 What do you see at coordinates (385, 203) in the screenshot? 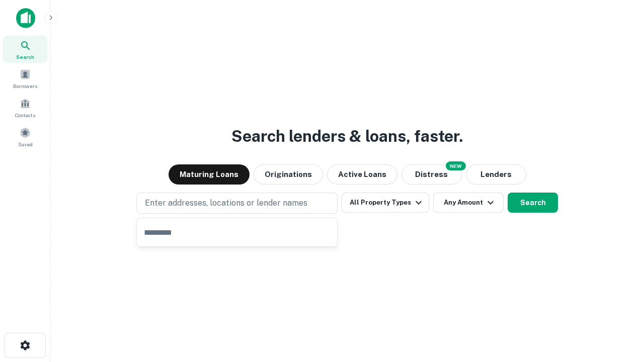
I see `button: All Property Types` at bounding box center [385, 203].